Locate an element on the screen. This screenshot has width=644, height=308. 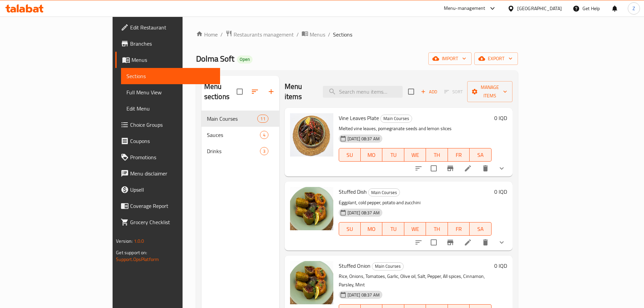
h2: Menu sections is located at coordinates (220, 92).